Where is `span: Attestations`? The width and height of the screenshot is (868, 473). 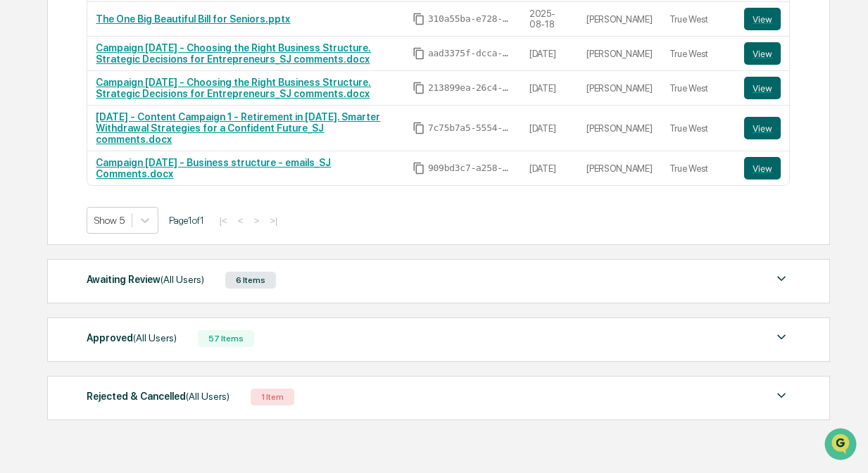 span: Attestations is located at coordinates (145, 185).